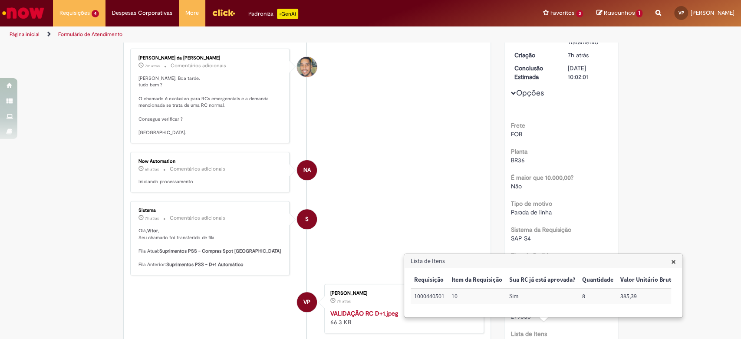 Image resolution: width=741 pixels, height=339 pixels. What do you see at coordinates (648, 280) in the screenshot?
I see `th: Valor Unitário Bruto` at bounding box center [648, 280].